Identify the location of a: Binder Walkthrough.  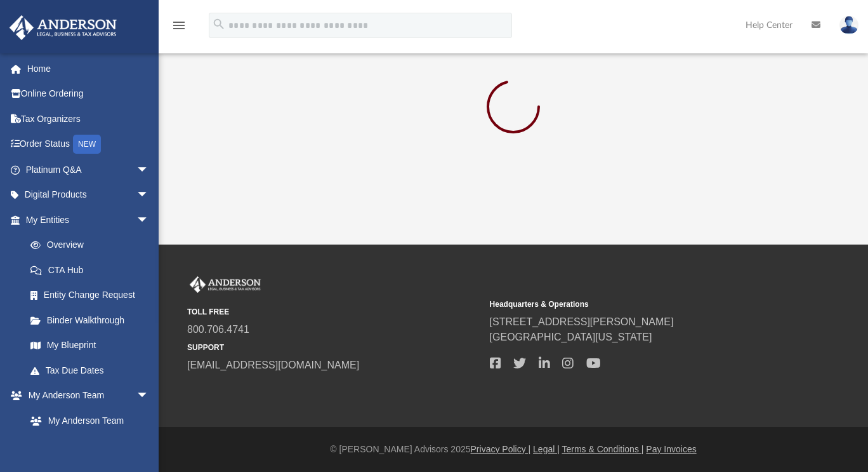
(92, 319).